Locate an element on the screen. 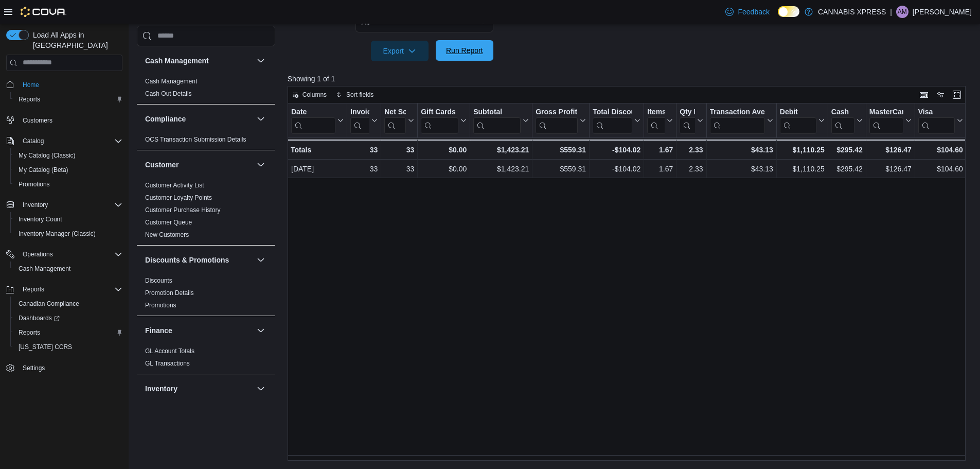 The height and width of the screenshot is (469, 980). div: $104.60 is located at coordinates (941, 150).